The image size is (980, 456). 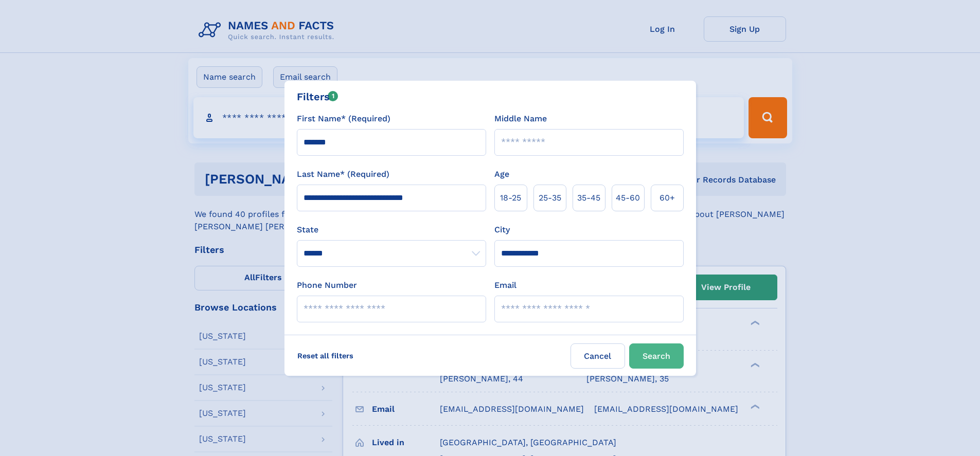 I want to click on label: City, so click(x=502, y=230).